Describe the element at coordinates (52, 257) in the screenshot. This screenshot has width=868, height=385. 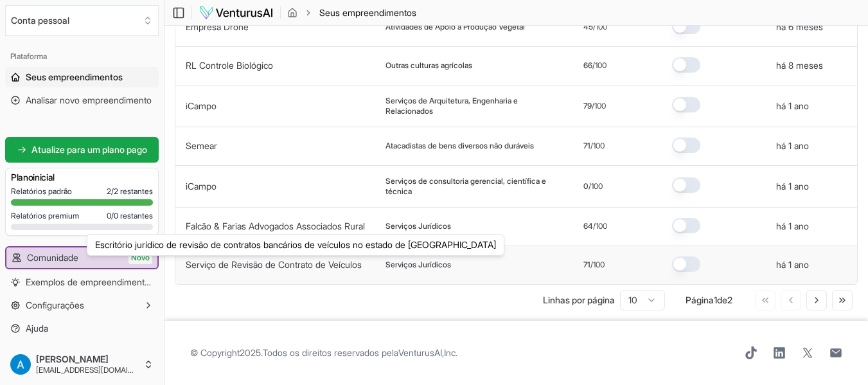
I see `font: Comunidade` at that location.